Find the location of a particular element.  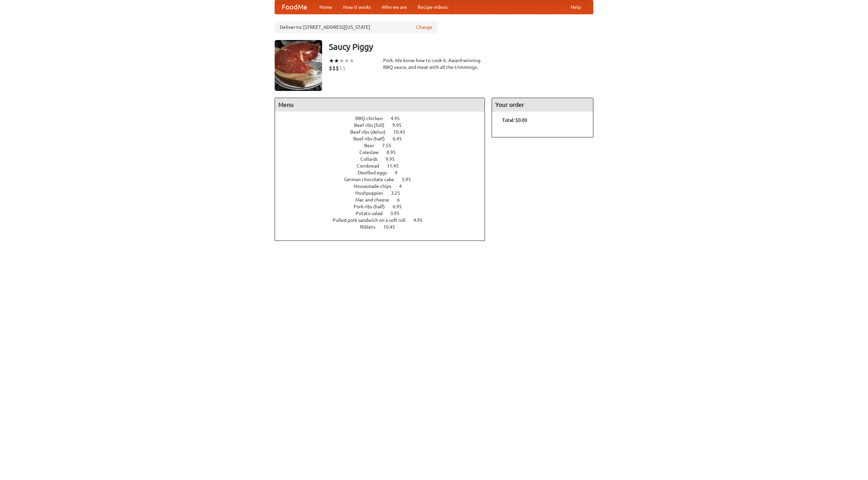

a: Hushpuppies 3.25 is located at coordinates (384, 193).